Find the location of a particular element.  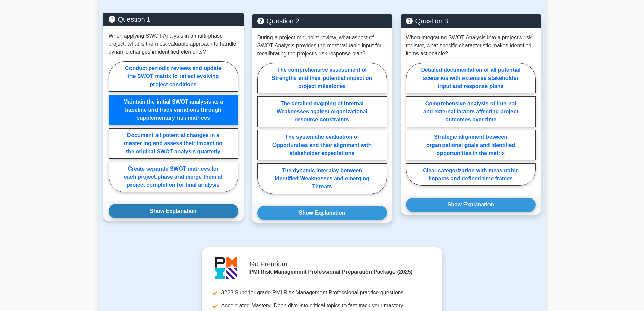

label: Conduct periodic reviews and update the SWOT matrix to reflect evolving project conditions is located at coordinates (174, 76).